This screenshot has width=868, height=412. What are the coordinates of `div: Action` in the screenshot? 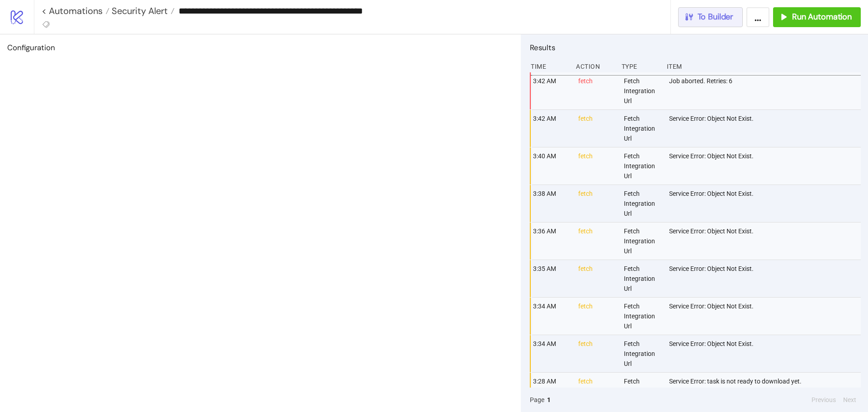 It's located at (595, 67).